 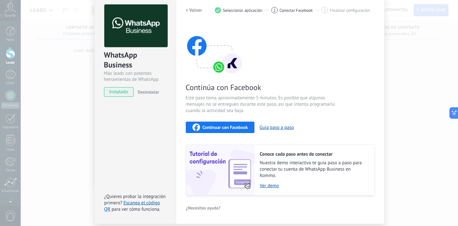 What do you see at coordinates (135, 76) in the screenshot?
I see `div: Más leads con potentes herramientas de WhatsApp` at bounding box center [135, 76].